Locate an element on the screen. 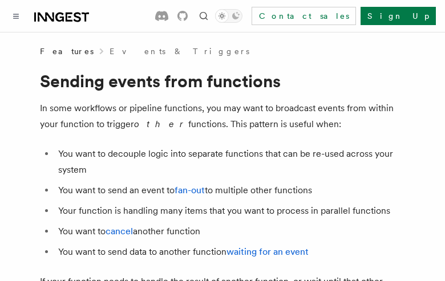  button: Toggle dark mode is located at coordinates (229, 16).